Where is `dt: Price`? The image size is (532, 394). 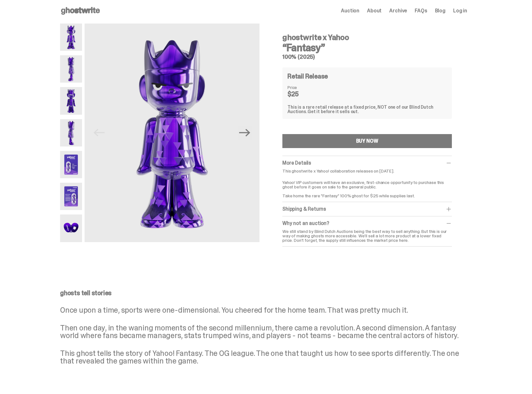 dt: Price is located at coordinates (303, 87).